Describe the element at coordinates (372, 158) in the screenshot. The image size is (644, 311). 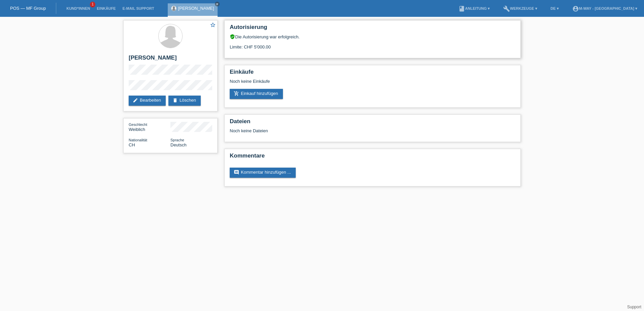
I see `h2: Kommentare` at that location.